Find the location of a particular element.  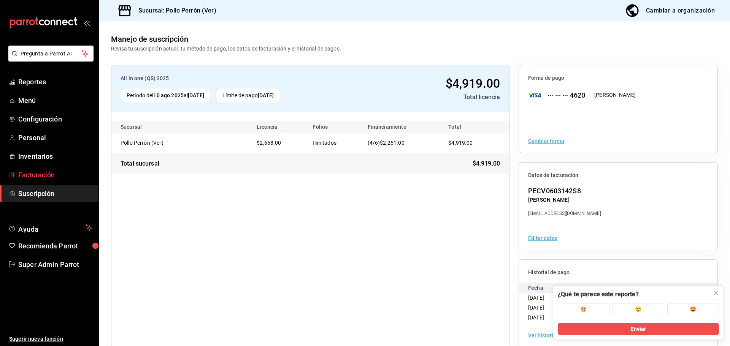

th: Folios is located at coordinates (334, 127).